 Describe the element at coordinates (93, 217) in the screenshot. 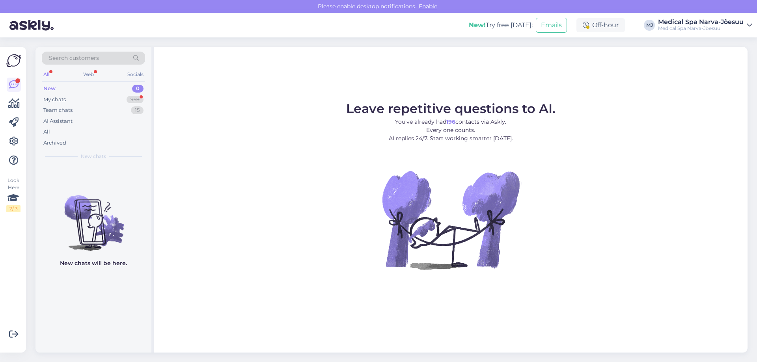

I see `img: No chats` at that location.